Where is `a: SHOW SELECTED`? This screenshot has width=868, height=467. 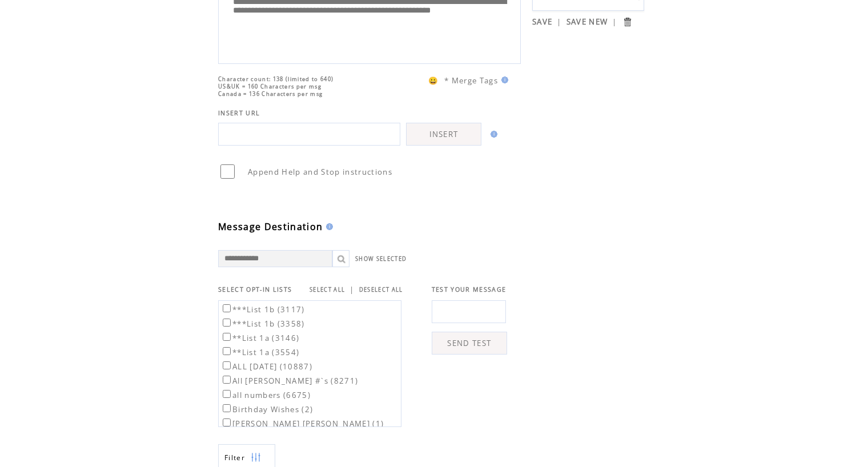 a: SHOW SELECTED is located at coordinates (381, 258).